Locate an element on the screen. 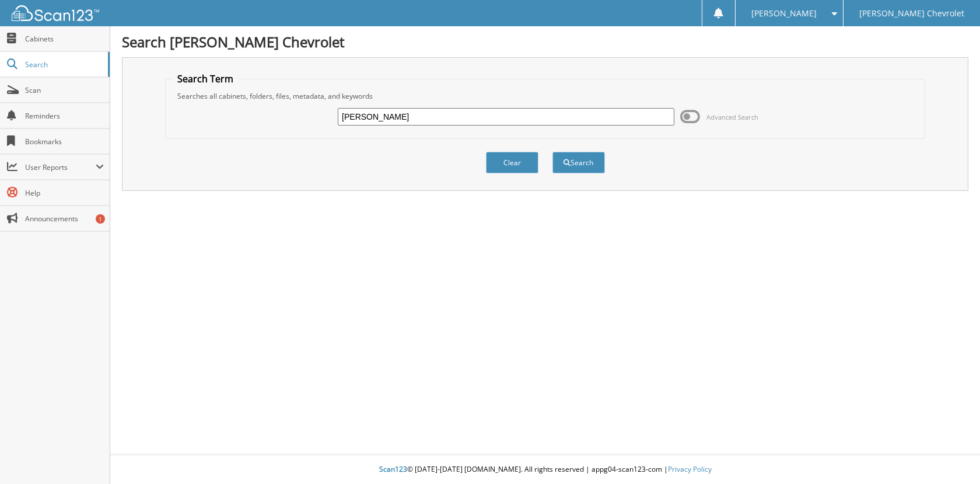  legend: Search Term is located at coordinates (205, 79).